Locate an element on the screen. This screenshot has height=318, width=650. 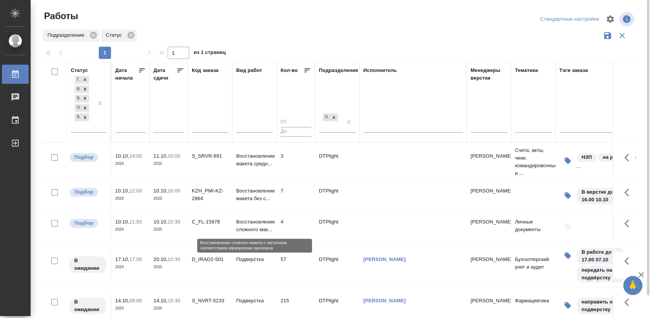
p: 20.10, is located at coordinates (160, 259).